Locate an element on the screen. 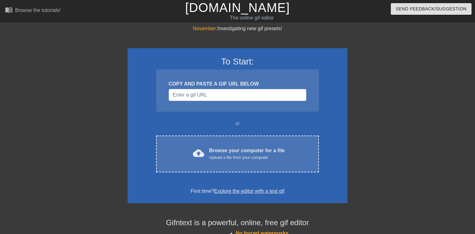 The width and height of the screenshot is (475, 234). span: November: is located at coordinates (205, 28).